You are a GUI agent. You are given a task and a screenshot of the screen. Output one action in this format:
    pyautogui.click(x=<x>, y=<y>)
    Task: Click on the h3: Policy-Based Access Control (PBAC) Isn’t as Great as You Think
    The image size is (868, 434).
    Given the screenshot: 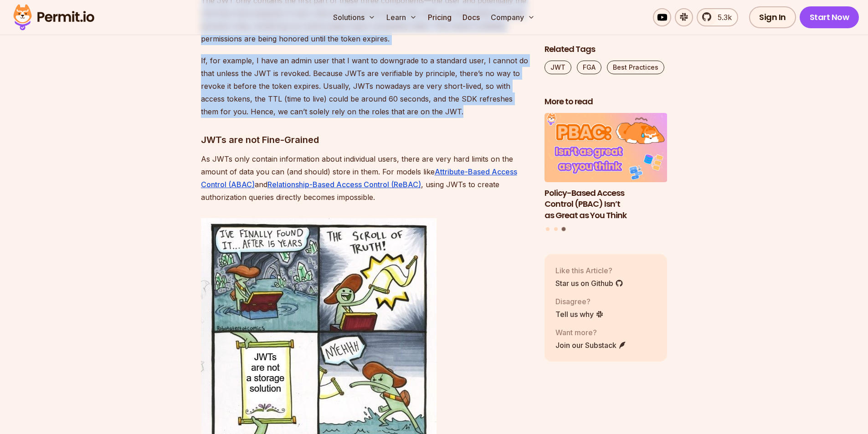 What is the action you would take?
    pyautogui.click(x=606, y=204)
    